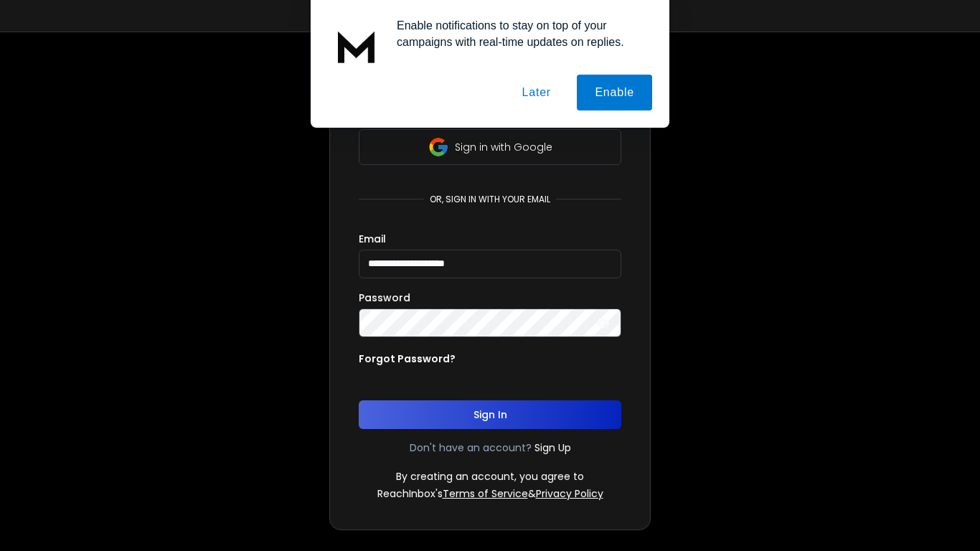 This screenshot has height=551, width=980. What do you see at coordinates (485, 494) in the screenshot?
I see `a: Terms of Service` at bounding box center [485, 494].